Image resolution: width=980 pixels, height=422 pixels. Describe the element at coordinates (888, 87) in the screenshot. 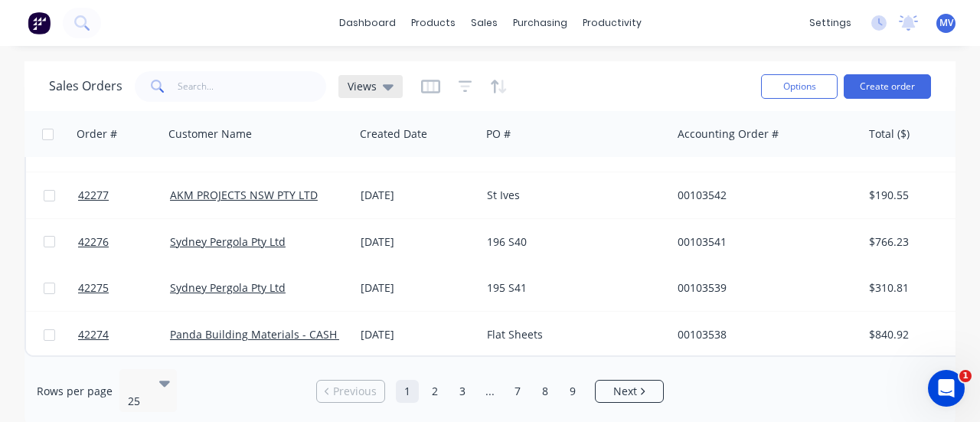

I see `button: Create order` at that location.